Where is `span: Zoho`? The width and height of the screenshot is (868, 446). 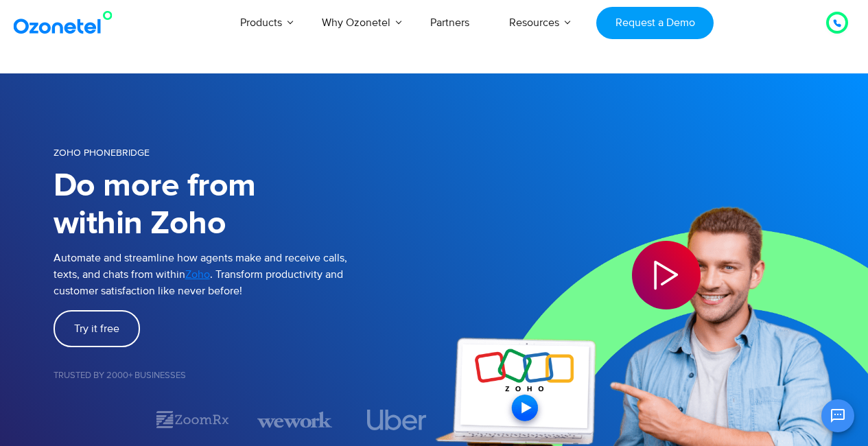
span: Zoho is located at coordinates (198, 275).